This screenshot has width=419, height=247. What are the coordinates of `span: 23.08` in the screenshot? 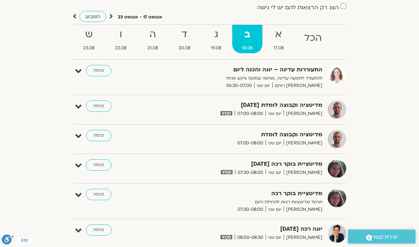 It's located at (89, 48).